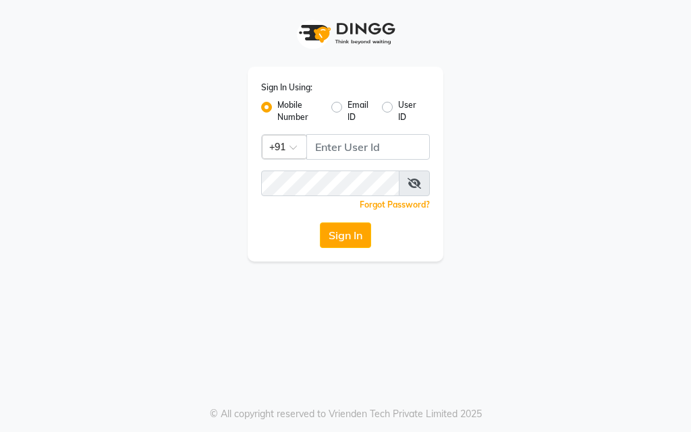 The width and height of the screenshot is (691, 432). What do you see at coordinates (287, 88) in the screenshot?
I see `label: Sign In Using:` at bounding box center [287, 88].